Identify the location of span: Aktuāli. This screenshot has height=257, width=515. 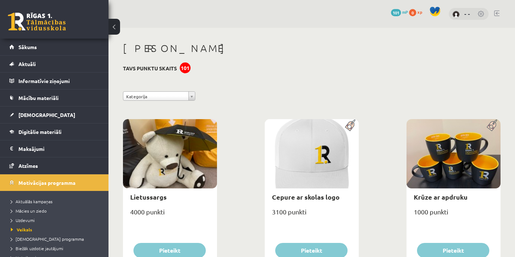
(27, 64).